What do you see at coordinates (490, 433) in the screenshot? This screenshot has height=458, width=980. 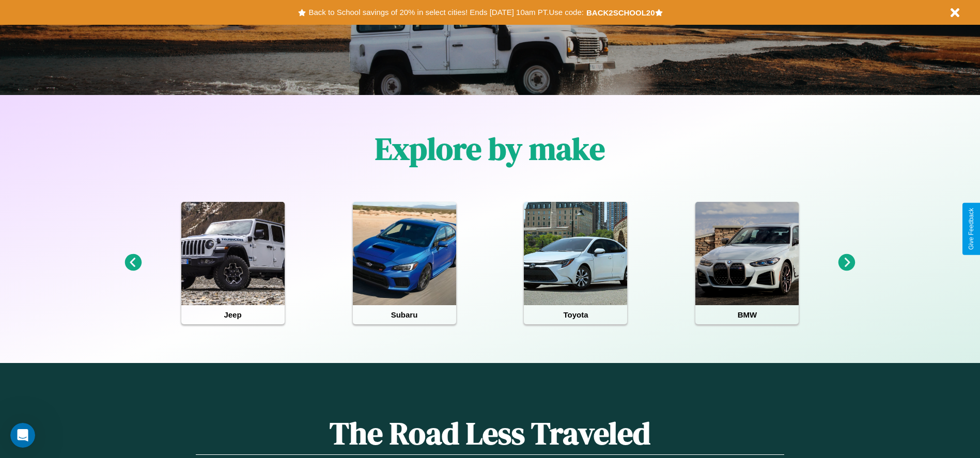 I see `h1: The Road Less Traveled` at bounding box center [490, 433].